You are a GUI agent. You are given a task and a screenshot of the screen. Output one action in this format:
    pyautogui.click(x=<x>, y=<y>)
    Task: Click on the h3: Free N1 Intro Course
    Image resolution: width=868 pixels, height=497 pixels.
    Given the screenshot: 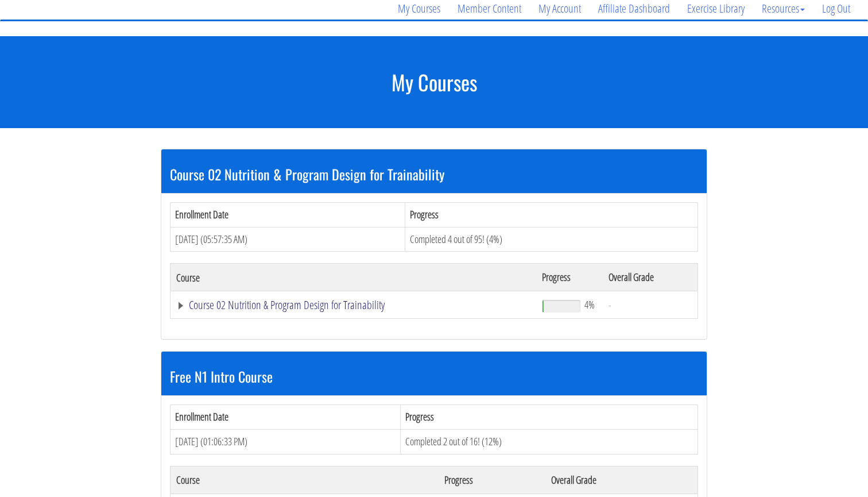 What is the action you would take?
    pyautogui.click(x=434, y=376)
    